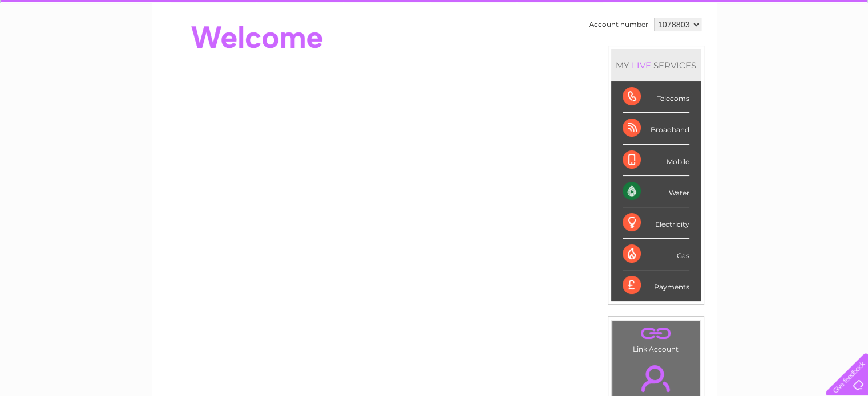 This screenshot has width=868, height=396. Describe the element at coordinates (655, 286) in the screenshot. I see `div: Payments` at that location.